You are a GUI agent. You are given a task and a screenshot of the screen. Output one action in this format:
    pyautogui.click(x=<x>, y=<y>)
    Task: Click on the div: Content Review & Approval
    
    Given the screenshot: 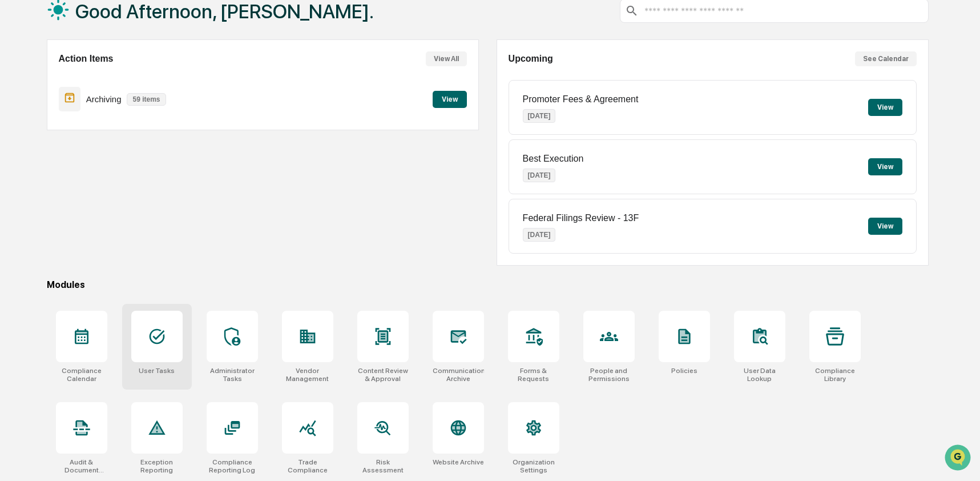 What is the action you would take?
    pyautogui.click(x=383, y=375)
    